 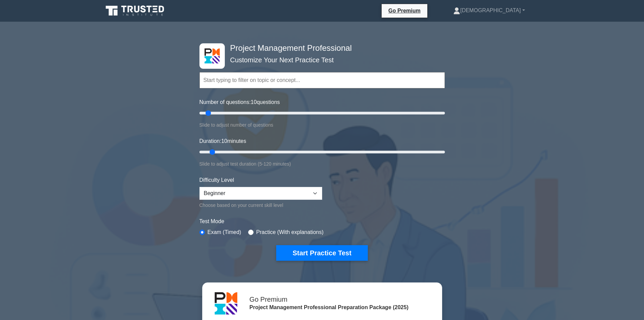 What do you see at coordinates (261, 205) in the screenshot?
I see `div: Choose based on your current skill level` at bounding box center [261, 205].